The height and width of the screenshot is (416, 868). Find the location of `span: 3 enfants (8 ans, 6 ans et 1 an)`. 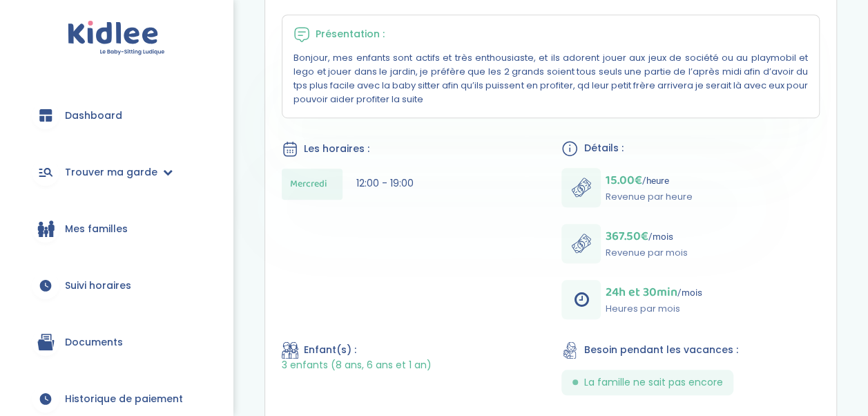

span: 3 enfants (8 ans, 6 ans et 1 an) is located at coordinates (356, 365).